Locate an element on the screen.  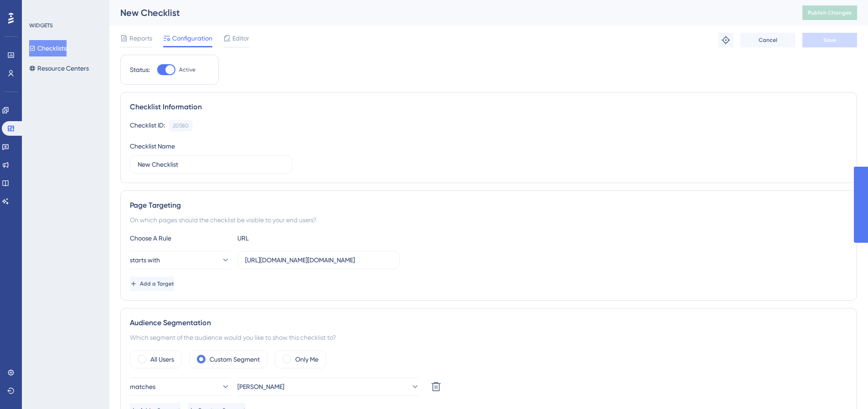
div: Audience Segmentation is located at coordinates (489, 323).